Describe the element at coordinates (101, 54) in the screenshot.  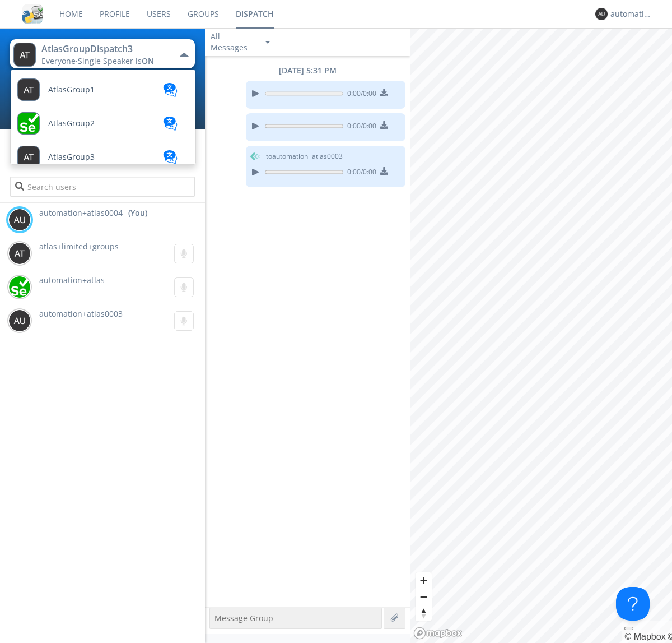
I see `button: AtlasGroupDispatch3Everyone·Single Speaker isON` at that location.